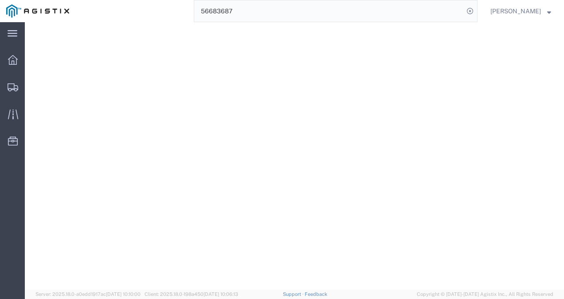 The height and width of the screenshot is (299, 564). What do you see at coordinates (294, 294) in the screenshot?
I see `a: Support` at bounding box center [294, 294].